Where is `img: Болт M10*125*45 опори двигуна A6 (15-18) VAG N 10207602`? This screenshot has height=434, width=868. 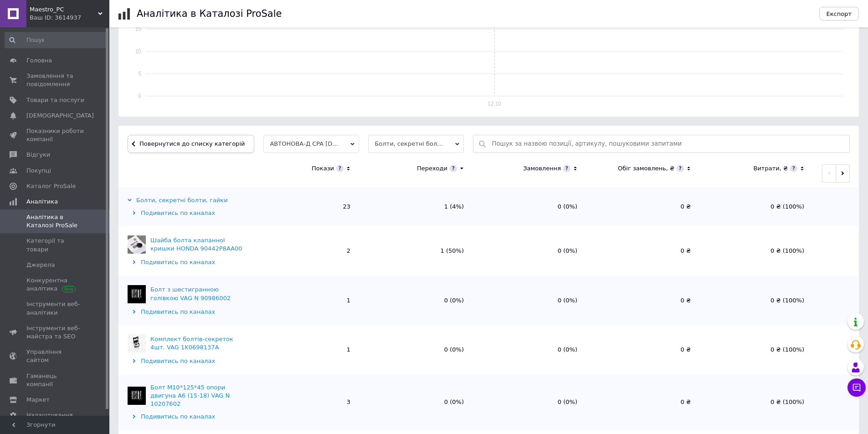 img: Болт M10*125*45 опори двигуна A6 (15-18) VAG N 10207602 is located at coordinates (137, 396).